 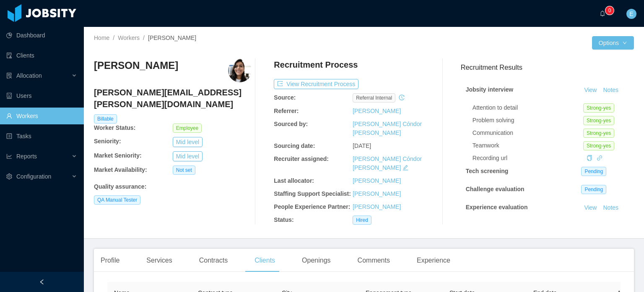 I want to click on div: Clients, so click(x=265, y=260).